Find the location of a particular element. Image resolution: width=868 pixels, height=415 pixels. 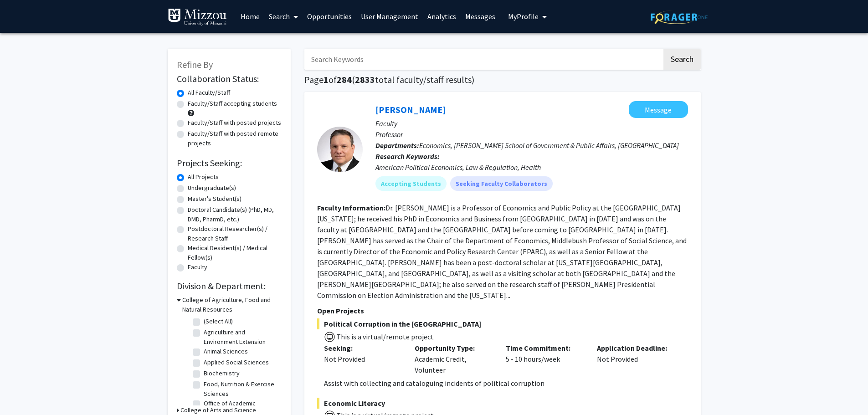

div: 5 - 10 hours/week is located at coordinates (544, 358).